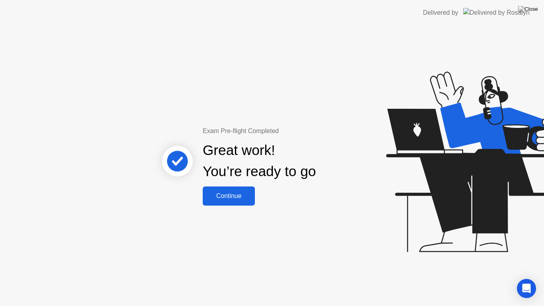 This screenshot has width=544, height=306. What do you see at coordinates (259, 161) in the screenshot?
I see `div: Great work! You’re ready to go` at bounding box center [259, 161].